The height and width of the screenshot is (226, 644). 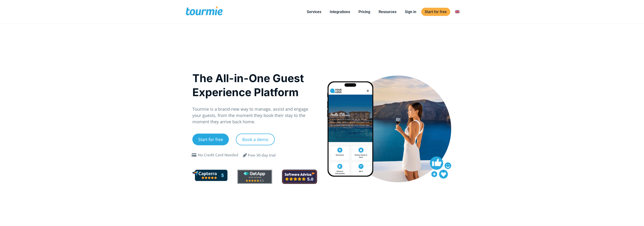 What do you see at coordinates (340, 12) in the screenshot?
I see `a: Integrations` at bounding box center [340, 12].